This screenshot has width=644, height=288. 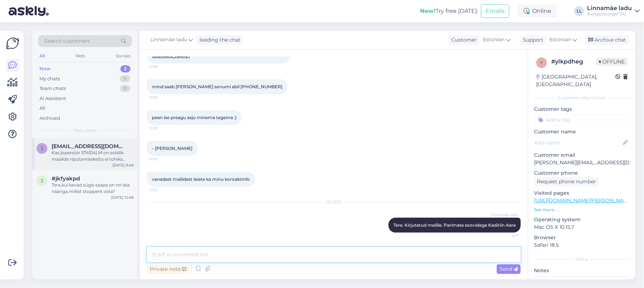 I want to click on div: 0, so click(x=125, y=88).